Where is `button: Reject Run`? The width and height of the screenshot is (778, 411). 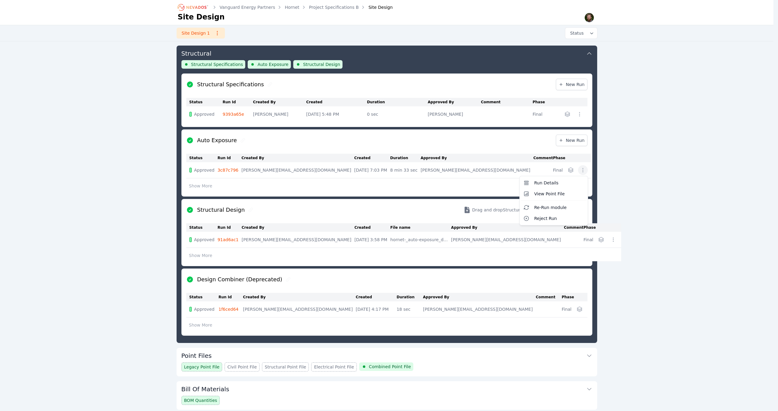
button: Reject Run is located at coordinates (553, 218).